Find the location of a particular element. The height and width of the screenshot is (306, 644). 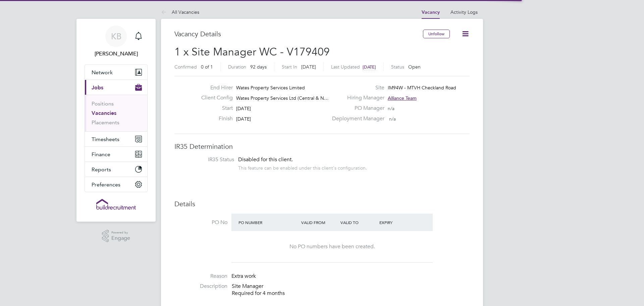

button: Network is located at coordinates (116, 72).